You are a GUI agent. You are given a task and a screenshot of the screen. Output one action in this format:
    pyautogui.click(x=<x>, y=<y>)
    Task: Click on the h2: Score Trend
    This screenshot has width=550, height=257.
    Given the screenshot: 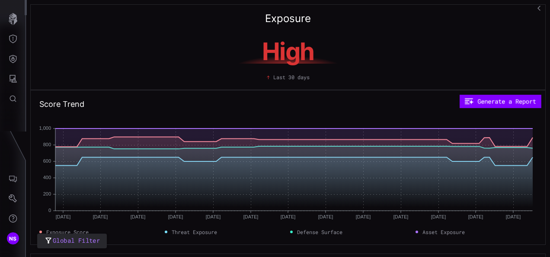 What is the action you would take?
    pyautogui.click(x=62, y=104)
    